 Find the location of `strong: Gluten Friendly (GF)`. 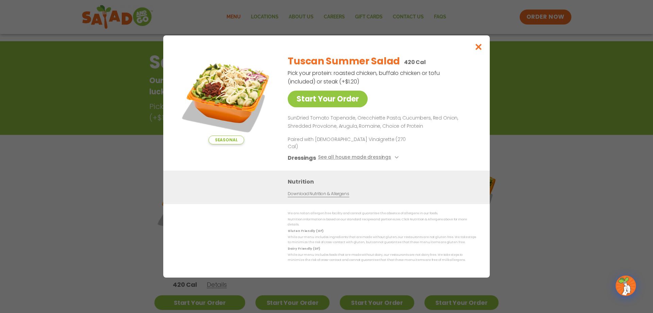

strong: Gluten Friendly (GF) is located at coordinates (306, 231).